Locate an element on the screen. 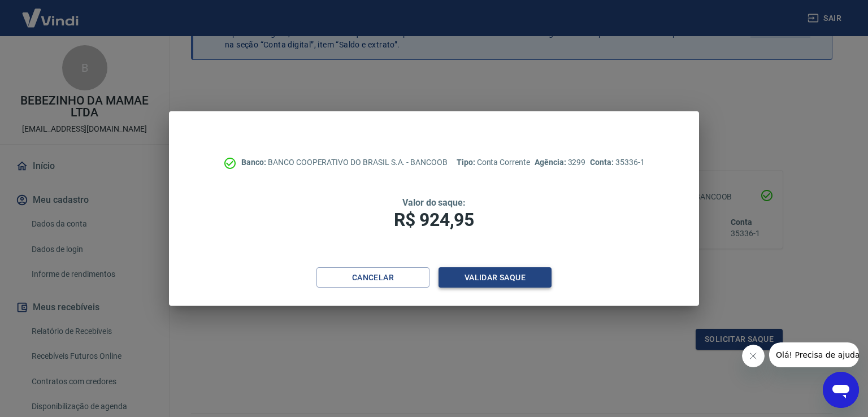 The height and width of the screenshot is (417, 868). button: Cancelar is located at coordinates (373, 277).